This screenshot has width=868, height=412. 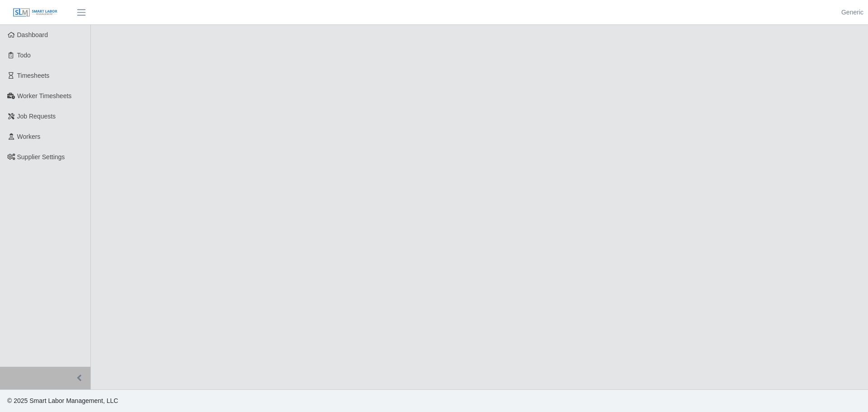 What do you see at coordinates (24, 55) in the screenshot?
I see `span: Todo` at bounding box center [24, 55].